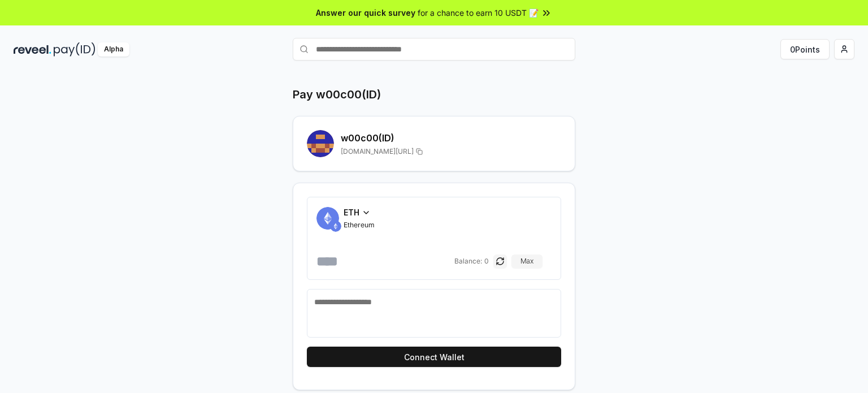 Image resolution: width=868 pixels, height=393 pixels. Describe the element at coordinates (366, 12) in the screenshot. I see `span: Answer our quick survey` at that location.